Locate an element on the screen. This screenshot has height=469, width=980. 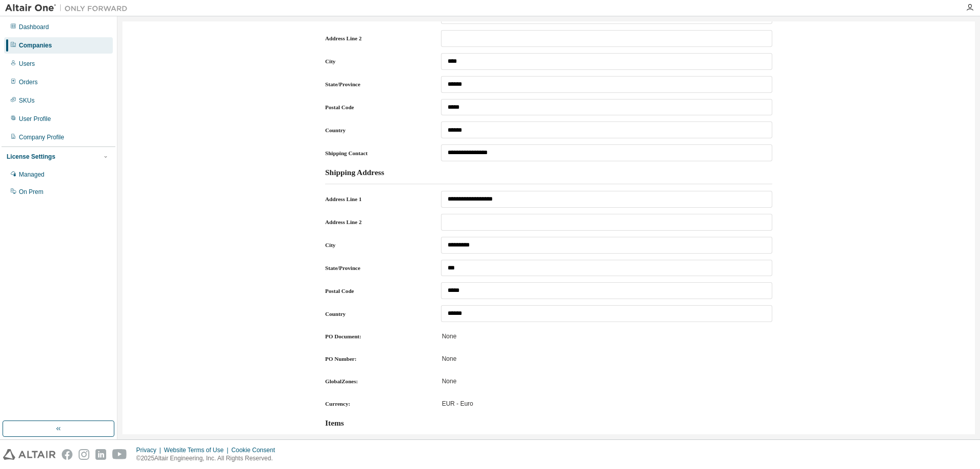
img: facebook.svg is located at coordinates (67, 454).